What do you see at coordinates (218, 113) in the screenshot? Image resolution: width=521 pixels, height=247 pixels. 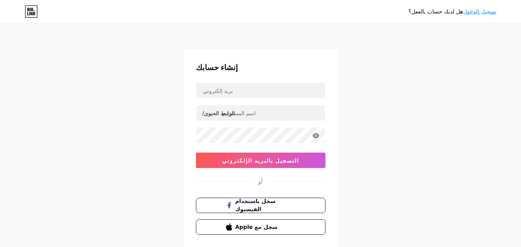 I see `font: الرابط الحيوي/` at bounding box center [218, 113].